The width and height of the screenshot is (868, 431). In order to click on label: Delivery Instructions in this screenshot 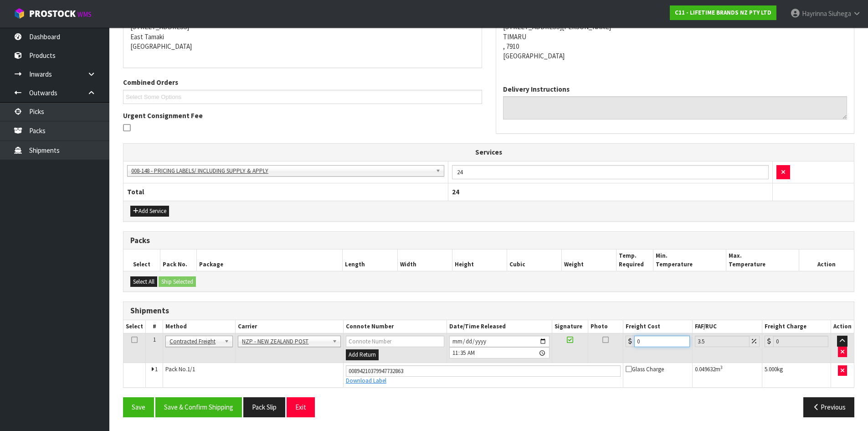, I will do `click(536, 89)`.